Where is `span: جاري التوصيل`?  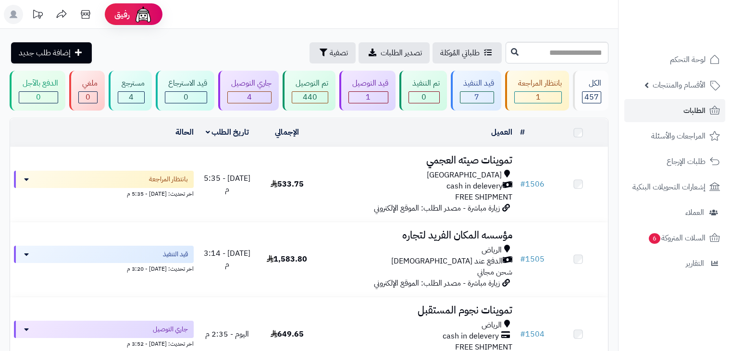
span: جاري التوصيل is located at coordinates (170, 329).